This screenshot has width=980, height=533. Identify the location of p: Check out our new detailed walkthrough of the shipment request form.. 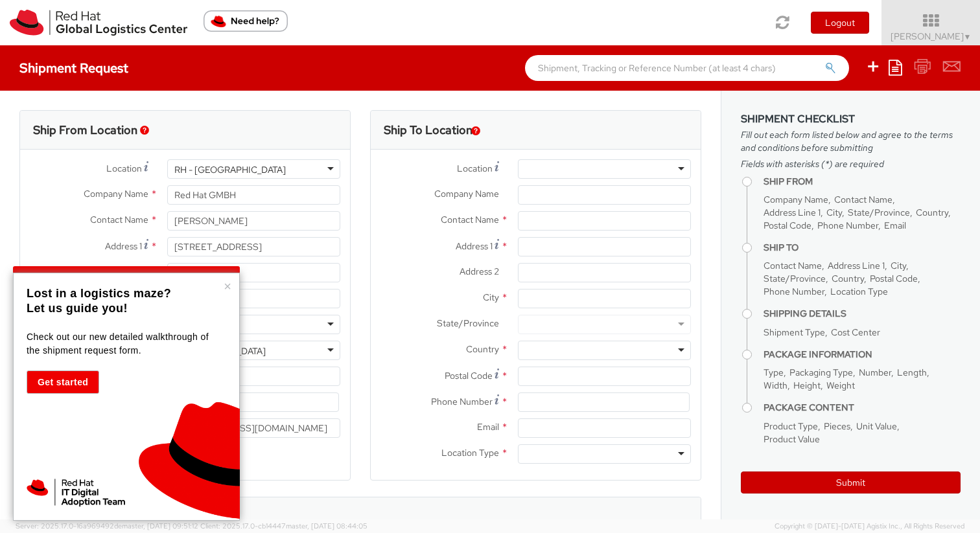
(125, 344).